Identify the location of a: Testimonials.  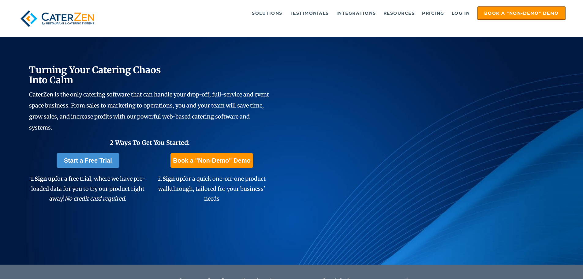
(309, 13).